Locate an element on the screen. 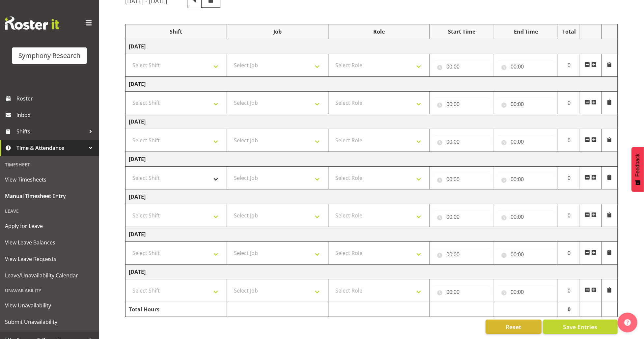  span: Apply for Leave is located at coordinates (50, 226).